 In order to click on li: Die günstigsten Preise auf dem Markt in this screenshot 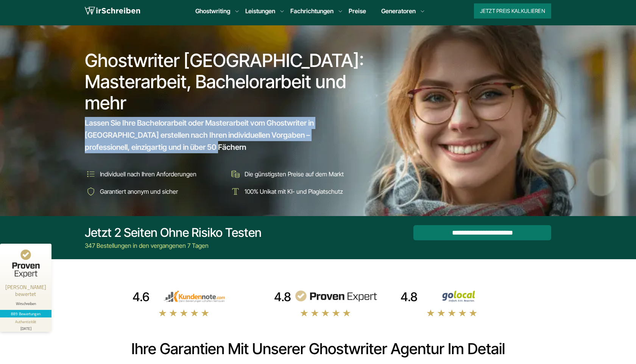, I will do `click(299, 174)`.